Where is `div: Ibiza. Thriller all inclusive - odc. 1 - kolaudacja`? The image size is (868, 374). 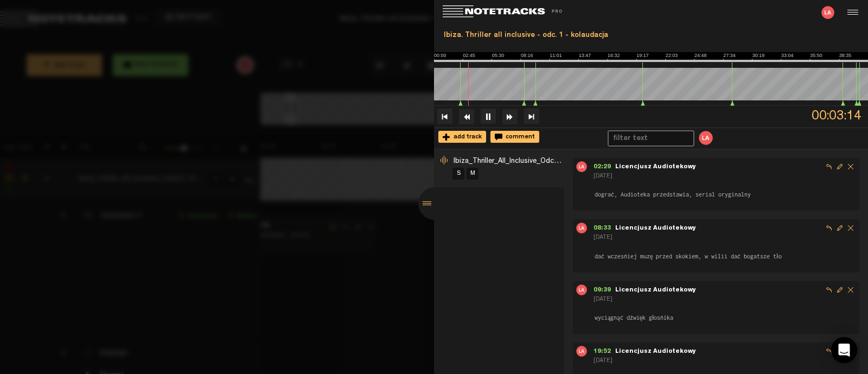
div: Ibiza. Thriller all inclusive - odc. 1 - kolaudacja is located at coordinates (651, 35).